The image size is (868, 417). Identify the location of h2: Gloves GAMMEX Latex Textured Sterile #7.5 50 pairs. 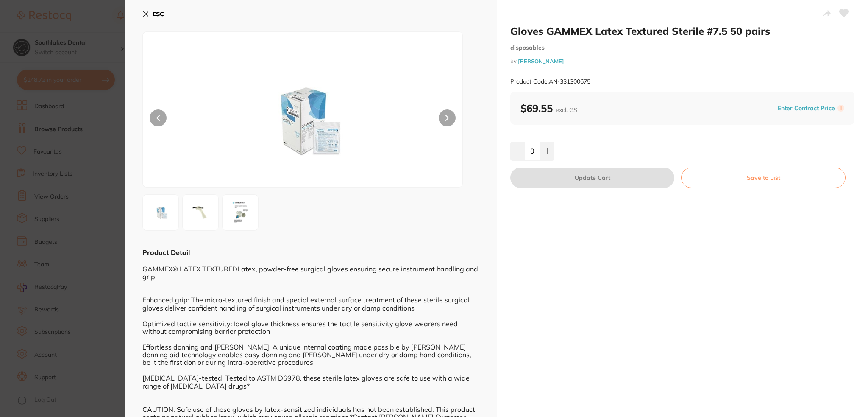
(682, 31).